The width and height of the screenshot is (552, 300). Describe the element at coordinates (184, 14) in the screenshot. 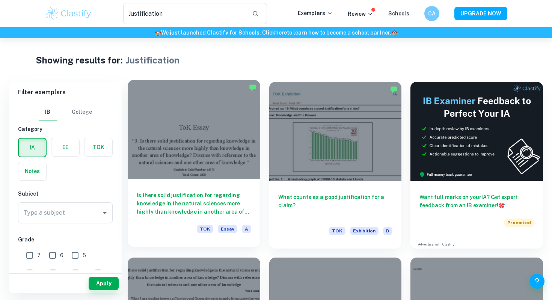

I see `input: Search for any exemplars...` at that location.